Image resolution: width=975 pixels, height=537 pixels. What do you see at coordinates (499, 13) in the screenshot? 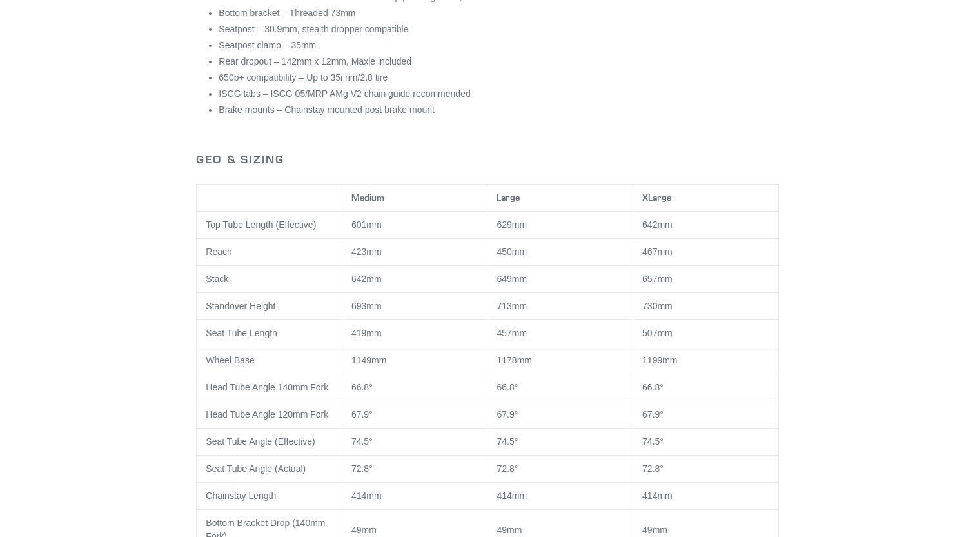
I see `li: Bottom bracket – Threaded 73mm` at bounding box center [499, 13].